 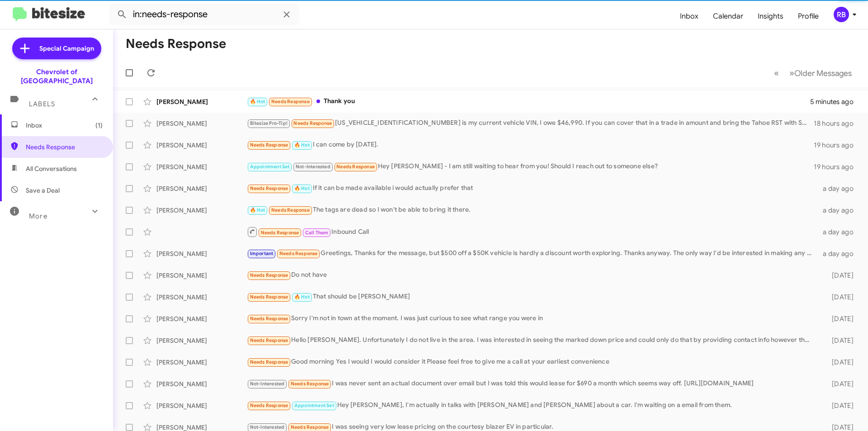 I want to click on button: RB, so click(x=842, y=14).